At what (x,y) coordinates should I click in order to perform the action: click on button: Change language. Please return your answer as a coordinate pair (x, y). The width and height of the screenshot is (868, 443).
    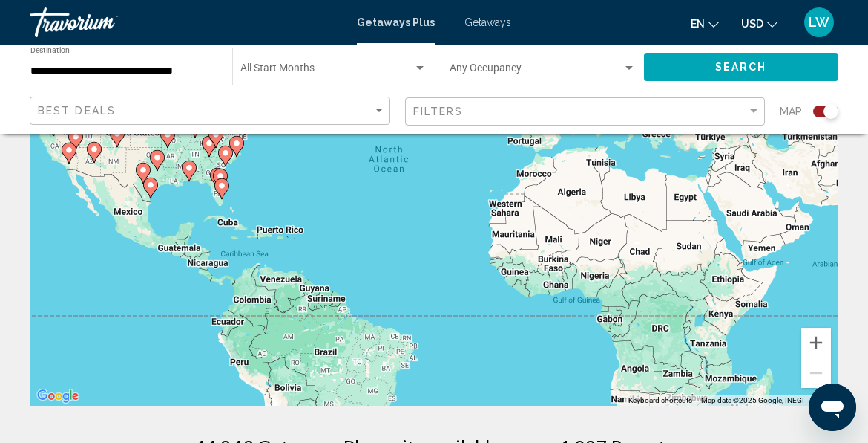
    Looking at the image, I should click on (705, 23).